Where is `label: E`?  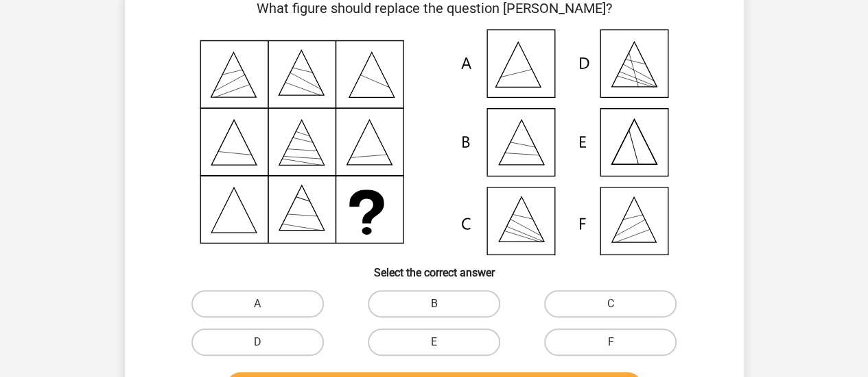 label: E is located at coordinates (433, 343).